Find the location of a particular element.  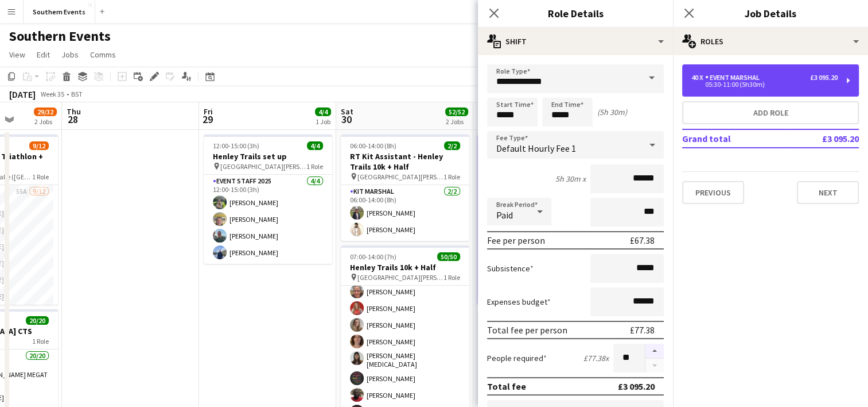

label: Expenses budget is located at coordinates (519, 301).